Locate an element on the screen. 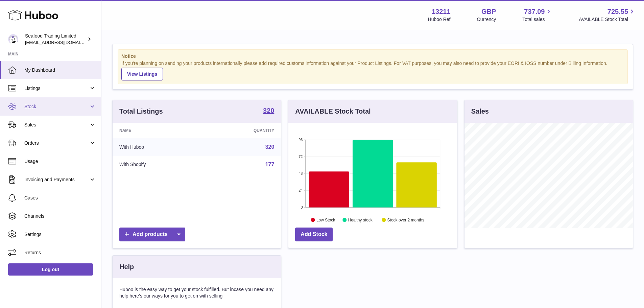  a: 725.55 AVAILABLE Stock Total is located at coordinates (607, 15).